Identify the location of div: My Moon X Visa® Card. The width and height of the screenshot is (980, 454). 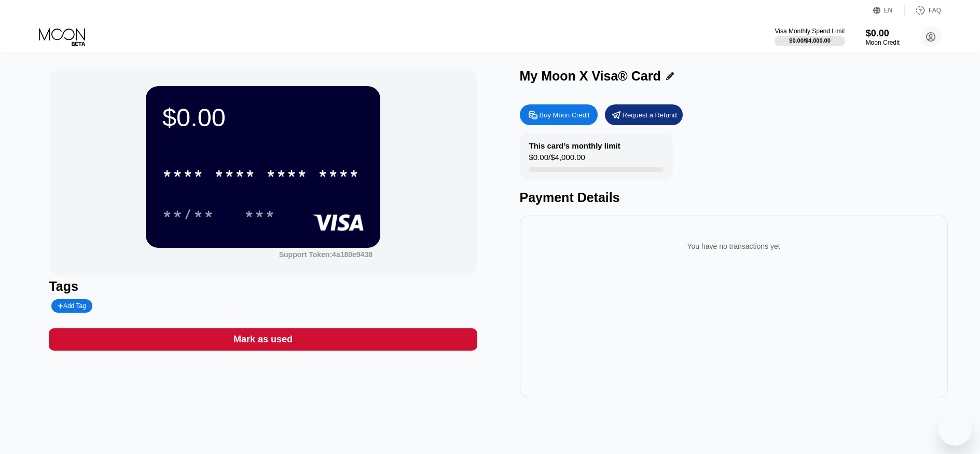
(591, 76).